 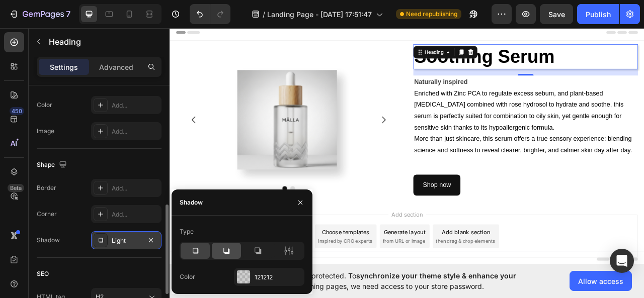 What do you see at coordinates (187, 232) in the screenshot?
I see `div: Type` at bounding box center [187, 232].